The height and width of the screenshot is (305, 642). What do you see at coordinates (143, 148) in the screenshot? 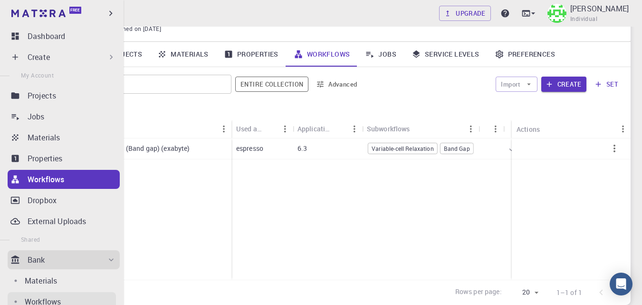
I see `p: (vc relax) (Band gap) (exabyte)` at bounding box center [143, 148].